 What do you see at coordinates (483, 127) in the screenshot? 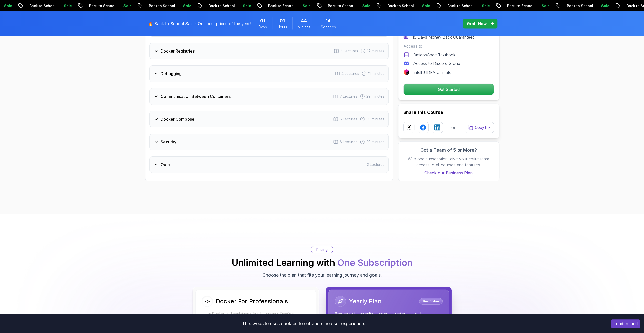
I see `p: Copy link` at bounding box center [483, 127].